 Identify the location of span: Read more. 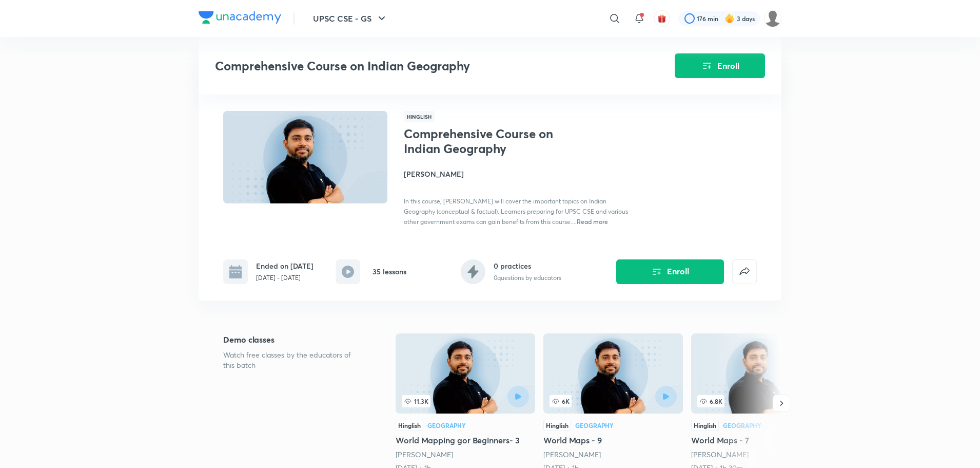
(592, 222).